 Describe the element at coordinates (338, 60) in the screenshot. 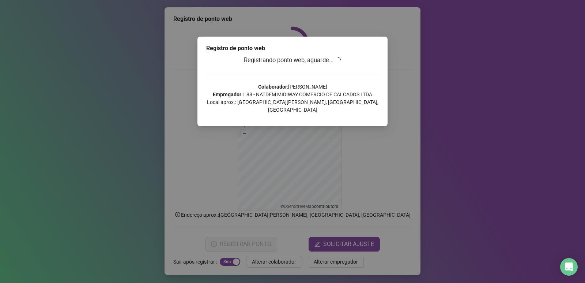

I see `span: loading` at that location.